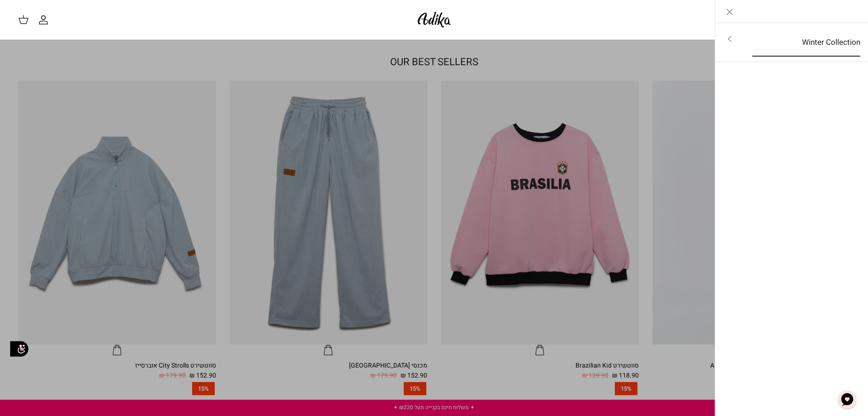 The width and height of the screenshot is (868, 416). I want to click on a: החשבון שלי, so click(45, 20).